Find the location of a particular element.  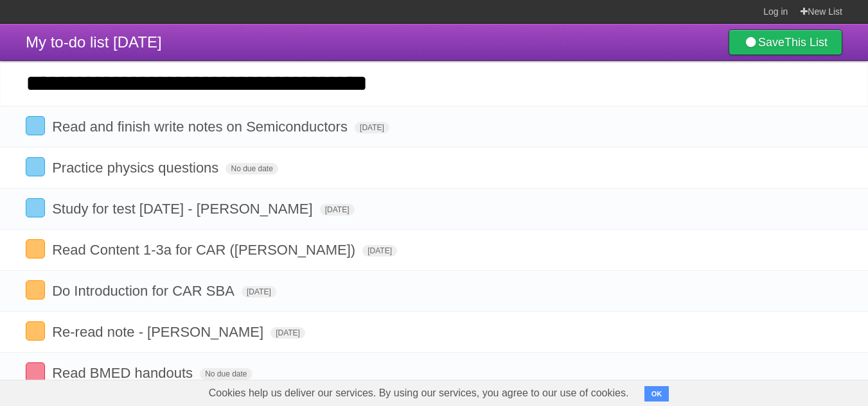

button: OK is located at coordinates (657, 394).